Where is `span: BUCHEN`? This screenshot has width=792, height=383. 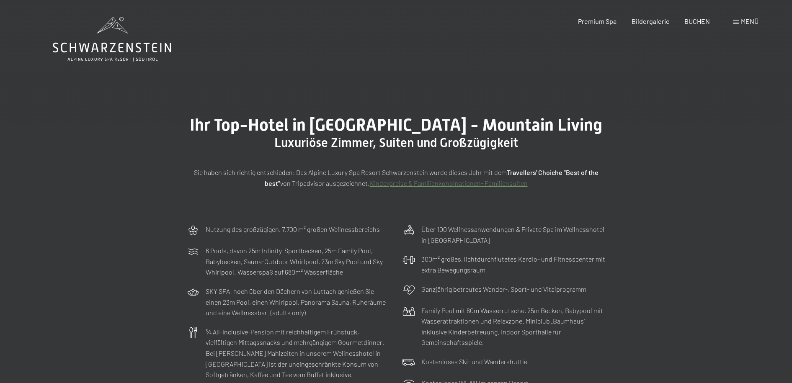 span: BUCHEN is located at coordinates (697, 21).